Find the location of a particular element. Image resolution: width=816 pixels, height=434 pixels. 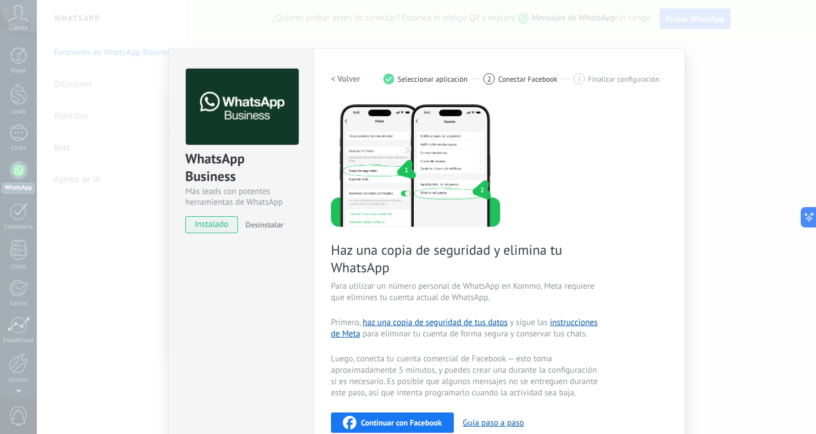

a: instrucciones de Meta is located at coordinates (464, 328).